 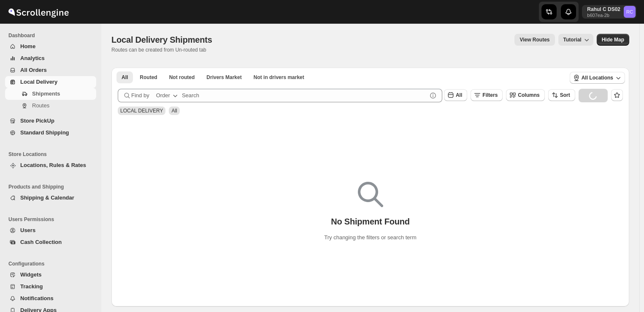 I want to click on button: Tracking, so click(x=51, y=286).